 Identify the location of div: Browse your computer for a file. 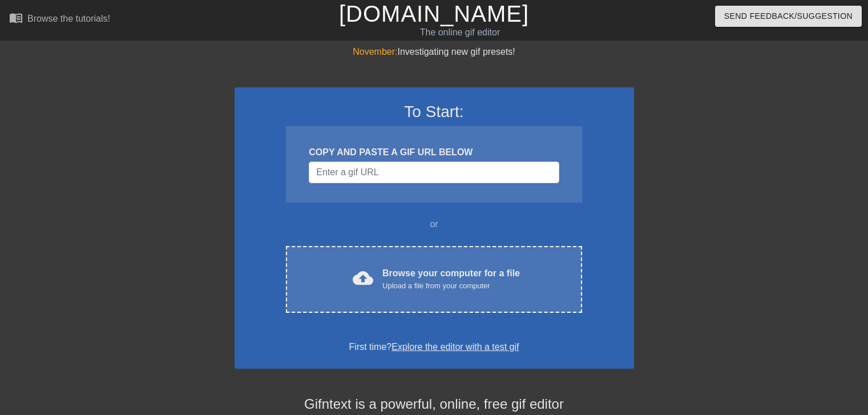
(451, 279).